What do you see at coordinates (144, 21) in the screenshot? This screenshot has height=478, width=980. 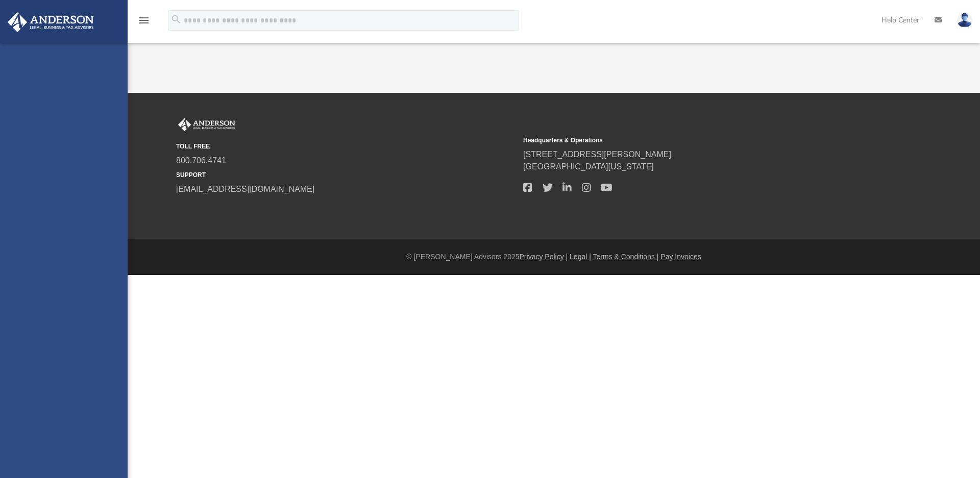 I see `i: menu` at bounding box center [144, 21].